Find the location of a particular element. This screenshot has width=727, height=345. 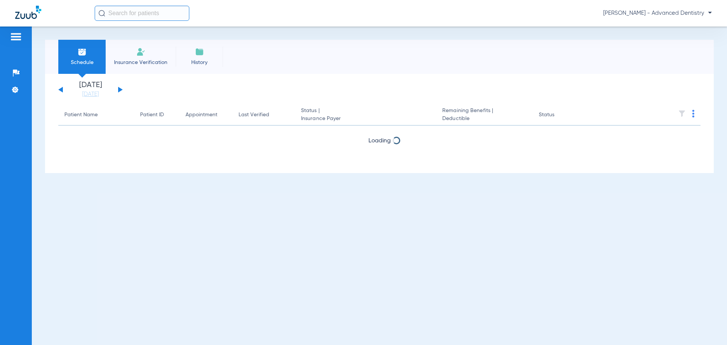

img: Zuub Logo is located at coordinates (28, 12).